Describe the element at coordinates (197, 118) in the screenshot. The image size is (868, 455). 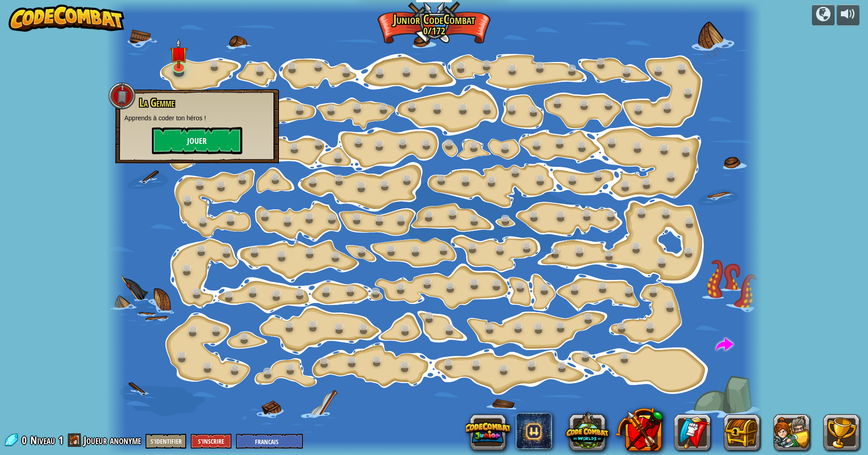
I see `p: Apprends à coder ton héros !` at that location.